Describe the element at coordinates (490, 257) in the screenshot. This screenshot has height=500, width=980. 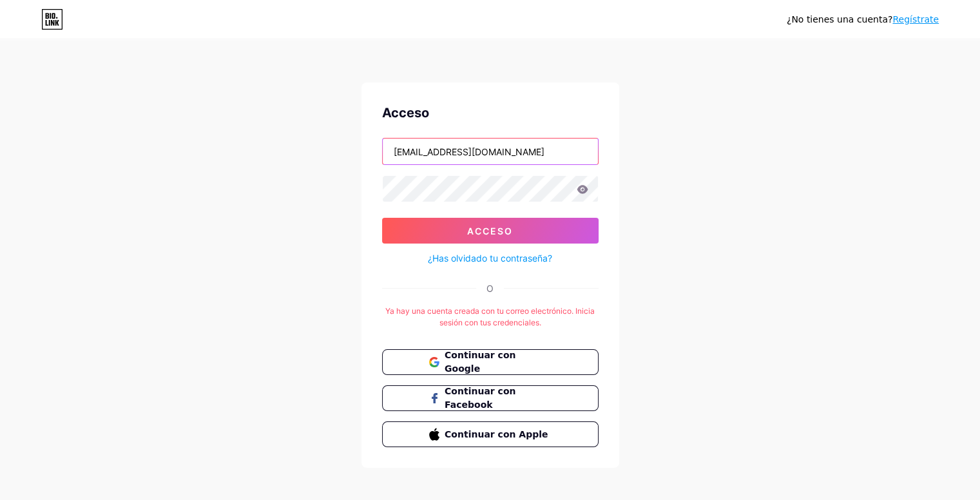
I see `font: ¿Has olvidado tu contraseña?` at that location.